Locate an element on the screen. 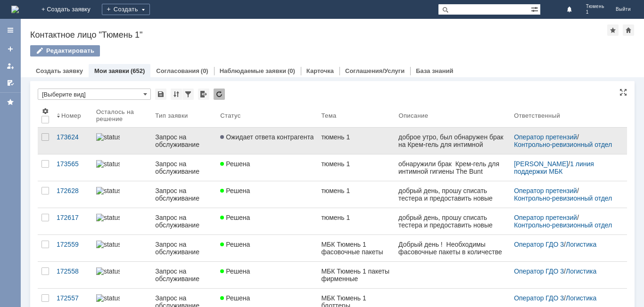 This screenshot has width=644, height=307. th: Ответственный is located at coordinates (565, 115).